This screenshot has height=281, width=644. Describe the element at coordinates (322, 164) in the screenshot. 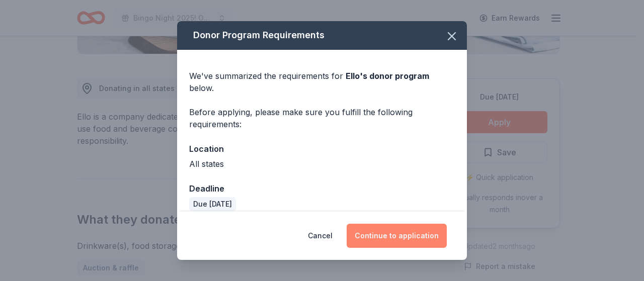

I see `div: All states` at that location.